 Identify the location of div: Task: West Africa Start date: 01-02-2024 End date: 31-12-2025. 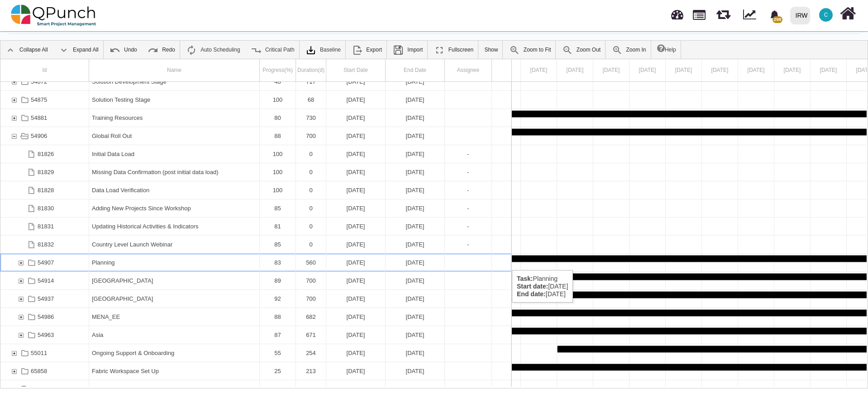
(255, 299).